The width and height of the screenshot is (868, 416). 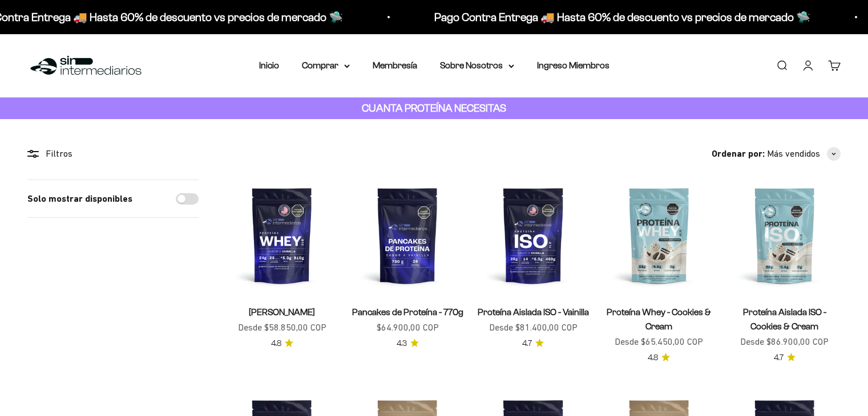 What do you see at coordinates (402, 344) in the screenshot?
I see `span: 4.3` at bounding box center [402, 344].